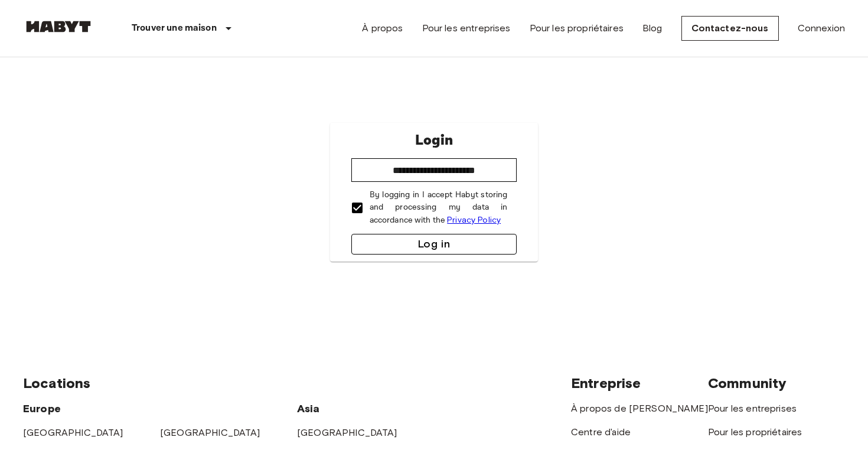  What do you see at coordinates (42, 409) in the screenshot?
I see `span: Europe` at bounding box center [42, 409].